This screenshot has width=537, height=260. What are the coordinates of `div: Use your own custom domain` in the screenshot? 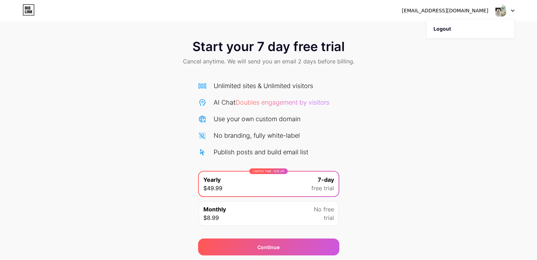 It's located at (257, 119).